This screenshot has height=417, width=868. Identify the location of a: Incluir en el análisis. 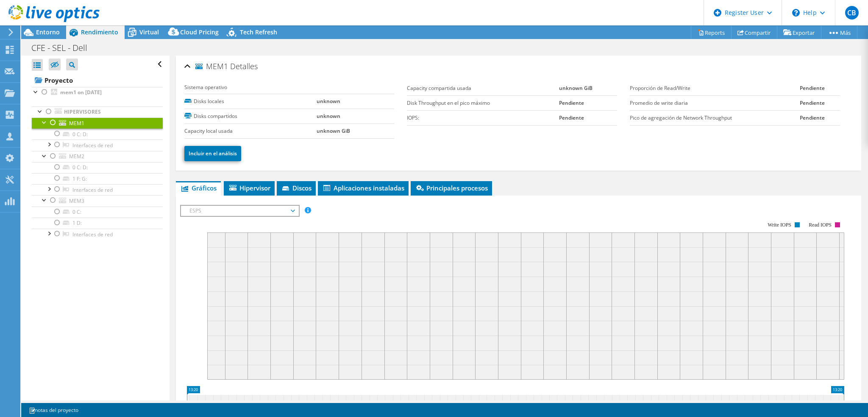
(213, 153).